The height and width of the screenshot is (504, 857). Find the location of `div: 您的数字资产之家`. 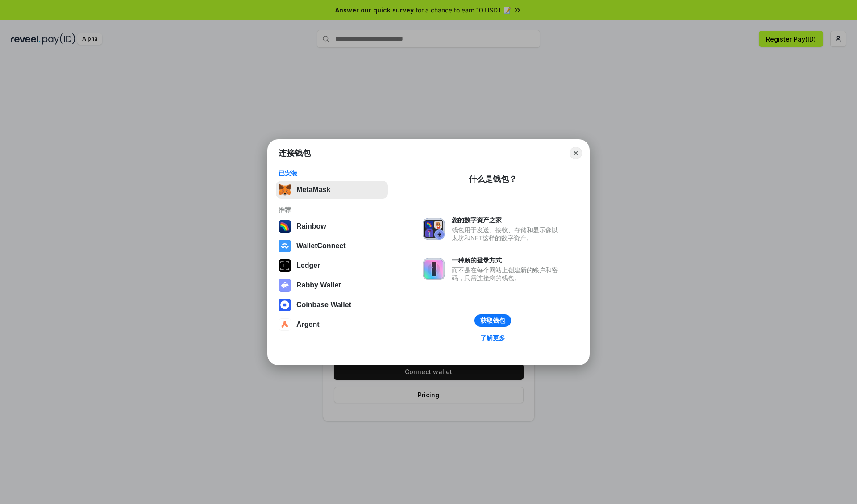

div: 您的数字资产之家 is located at coordinates (507, 220).